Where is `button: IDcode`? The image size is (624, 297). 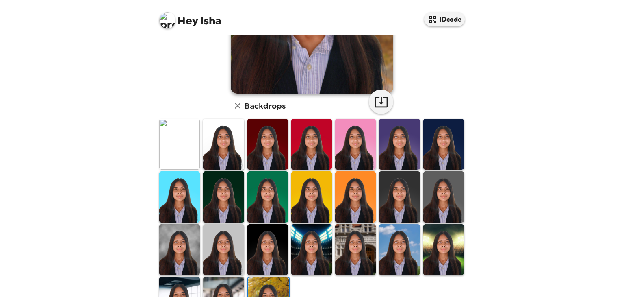 button: IDcode is located at coordinates (444, 19).